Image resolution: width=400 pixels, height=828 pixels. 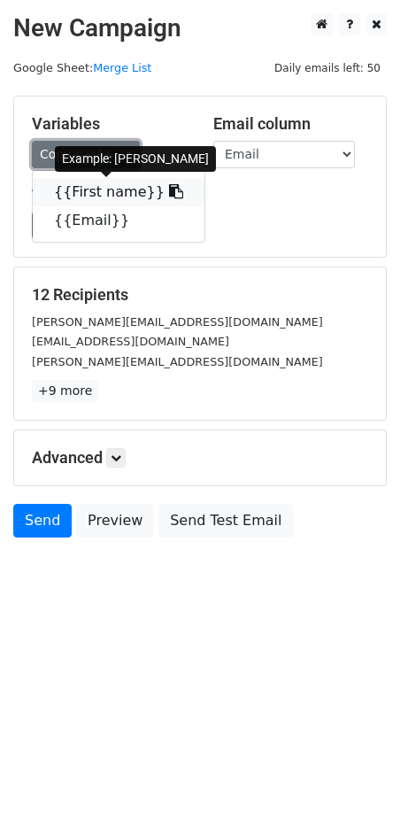 What do you see at coordinates (65, 390) in the screenshot?
I see `a: +9 more` at bounding box center [65, 390].